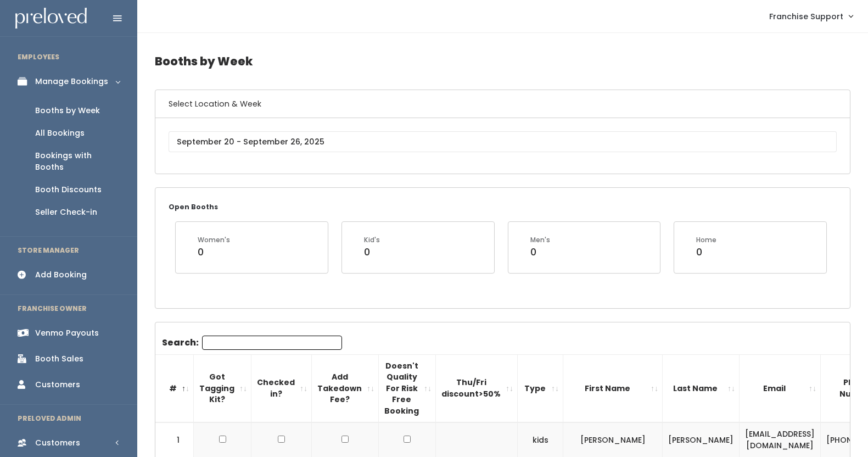 Image resolution: width=868 pixels, height=457 pixels. What do you see at coordinates (502, 142) in the screenshot?
I see `input: September 20 - September 26, 2025` at bounding box center [502, 142].